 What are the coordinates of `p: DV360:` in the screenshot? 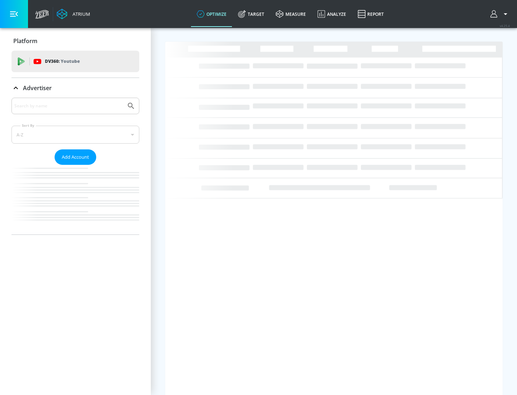 It's located at (62, 61).